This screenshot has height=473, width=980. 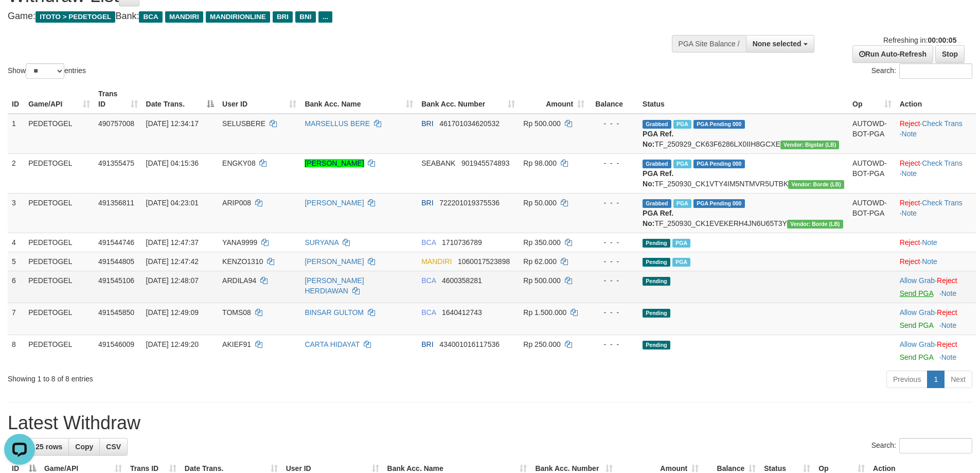 What do you see at coordinates (780, 44) in the screenshot?
I see `button: None selected` at bounding box center [780, 44].